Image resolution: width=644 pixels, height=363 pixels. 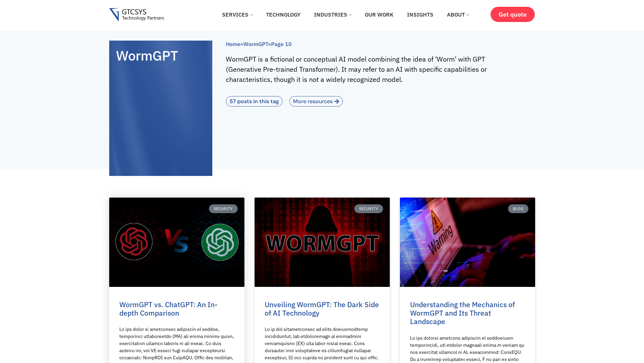 I want to click on a: Technology, so click(x=283, y=14).